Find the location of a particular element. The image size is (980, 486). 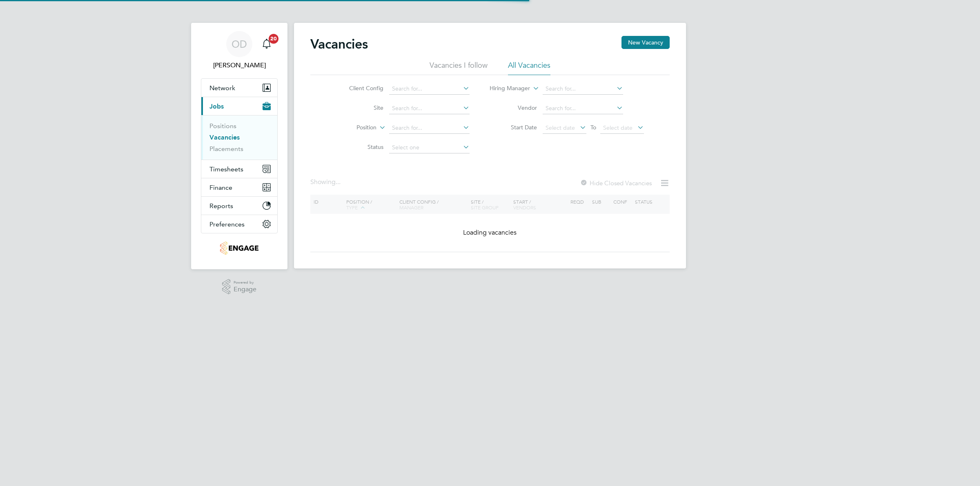

label: Position is located at coordinates (353, 127).